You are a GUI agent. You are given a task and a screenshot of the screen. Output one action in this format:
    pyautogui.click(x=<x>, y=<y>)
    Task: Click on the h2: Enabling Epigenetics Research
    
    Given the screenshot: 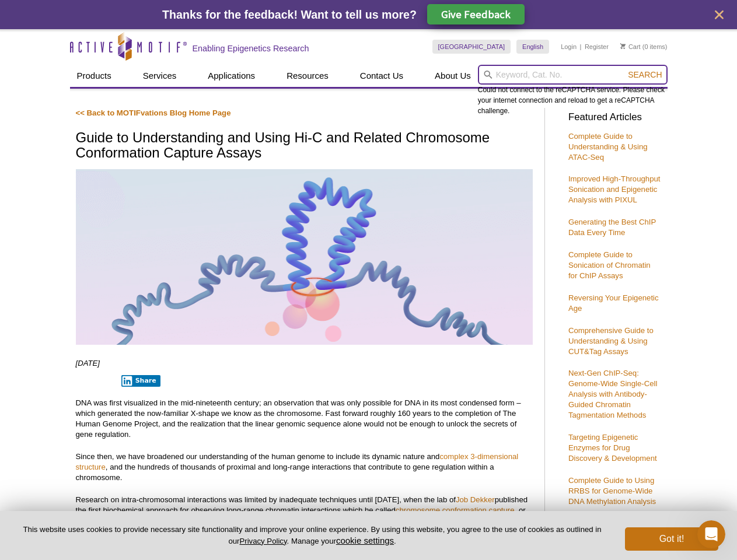 What is the action you would take?
    pyautogui.click(x=251, y=48)
    